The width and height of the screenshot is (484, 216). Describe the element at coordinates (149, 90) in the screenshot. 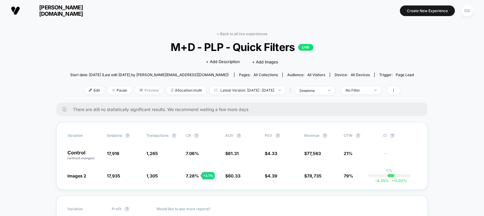

I see `span: Preview` at that location.